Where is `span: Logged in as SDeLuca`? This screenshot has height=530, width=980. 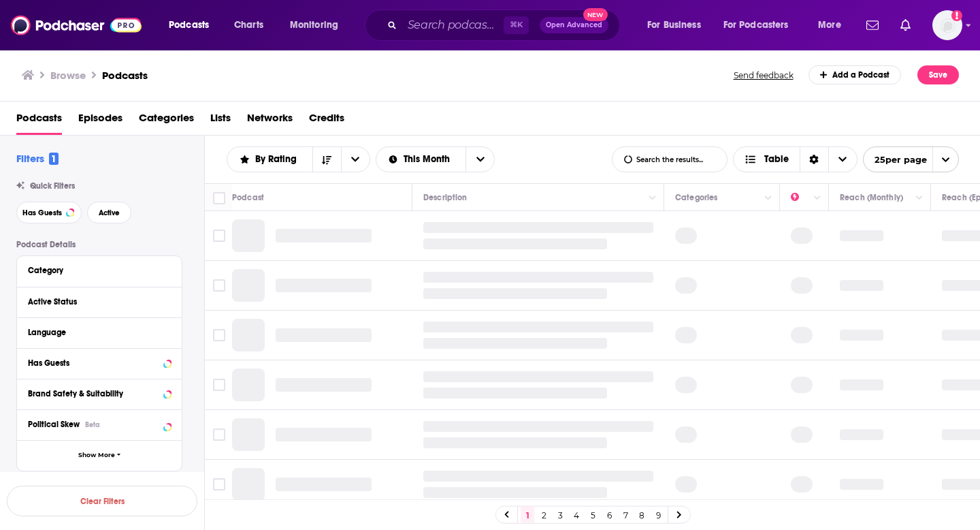
span: Logged in as SDeLuca is located at coordinates (948, 25).